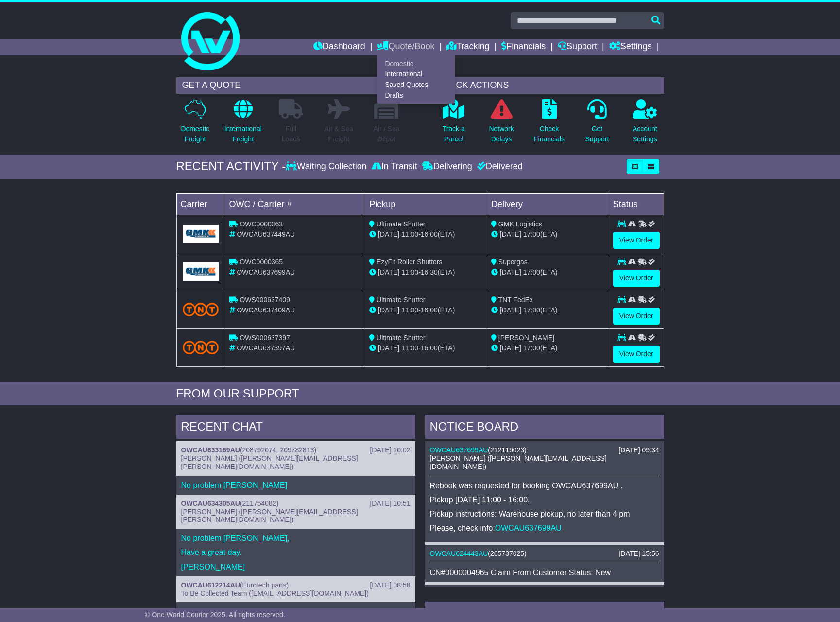 This screenshot has height=622, width=840. Describe the element at coordinates (630, 47) in the screenshot. I see `a: Settings` at that location.